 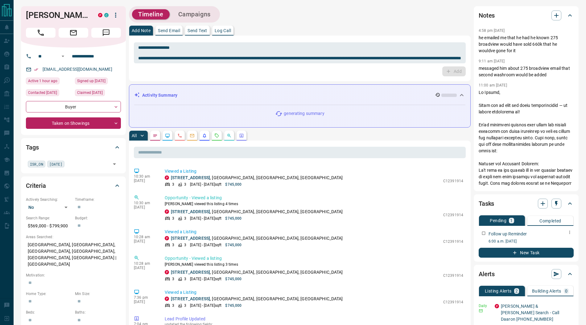 What do you see at coordinates (98, 218) in the screenshot?
I see `p: Budget:` at bounding box center [98, 218].